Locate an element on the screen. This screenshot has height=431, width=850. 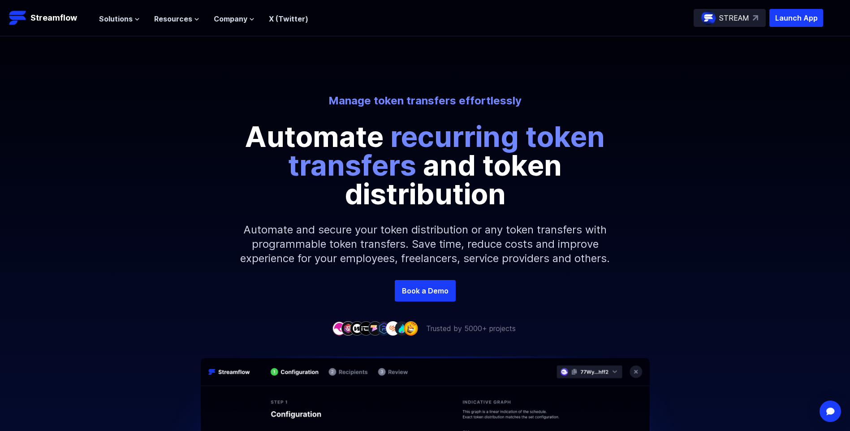
p: Streamflow is located at coordinates (54, 18).